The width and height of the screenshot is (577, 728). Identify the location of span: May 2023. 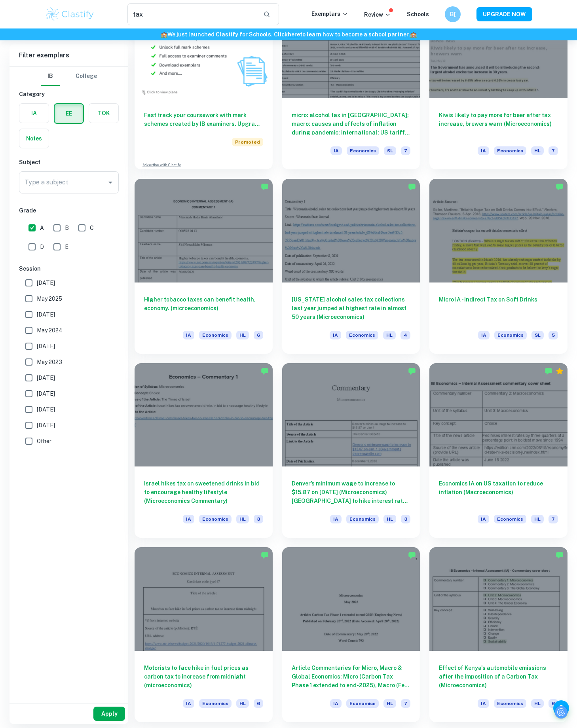
(50, 362).